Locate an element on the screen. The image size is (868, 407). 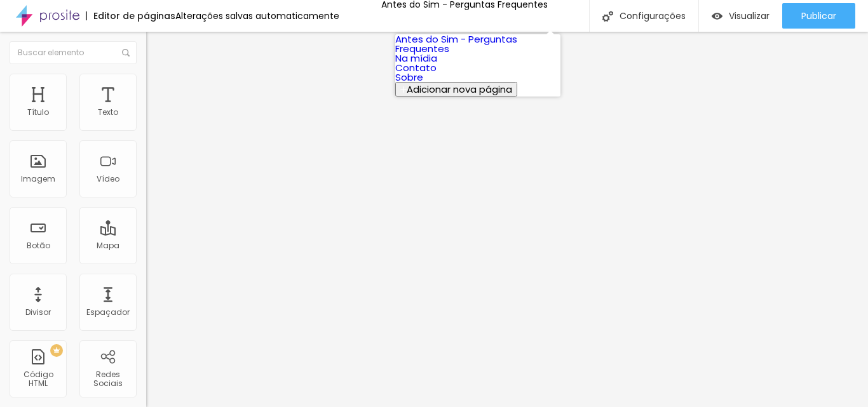
a: Na mídia is located at coordinates (416, 58).